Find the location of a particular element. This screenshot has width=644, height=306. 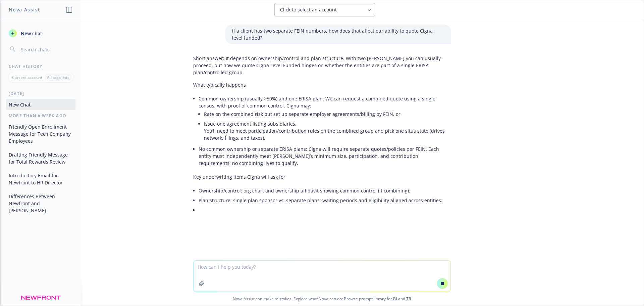

p: Key underwriting items Cigna will ask for is located at coordinates (322, 177).